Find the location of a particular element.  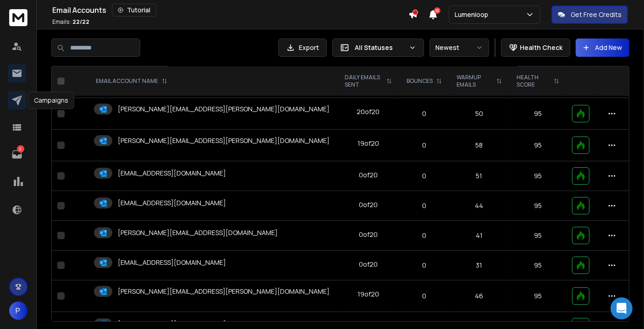

p: Health Check is located at coordinates (540, 48).